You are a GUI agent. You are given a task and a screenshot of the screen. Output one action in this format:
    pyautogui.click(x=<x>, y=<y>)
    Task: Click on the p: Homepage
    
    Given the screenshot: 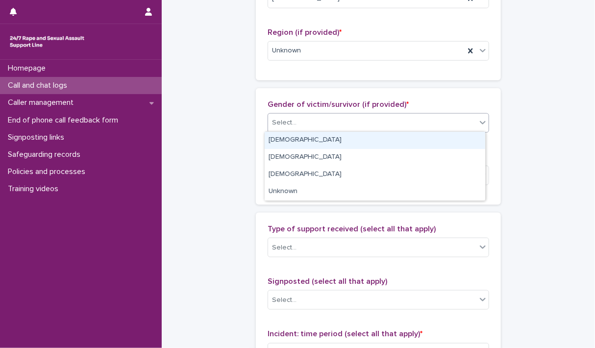 What is the action you would take?
    pyautogui.click(x=28, y=68)
    